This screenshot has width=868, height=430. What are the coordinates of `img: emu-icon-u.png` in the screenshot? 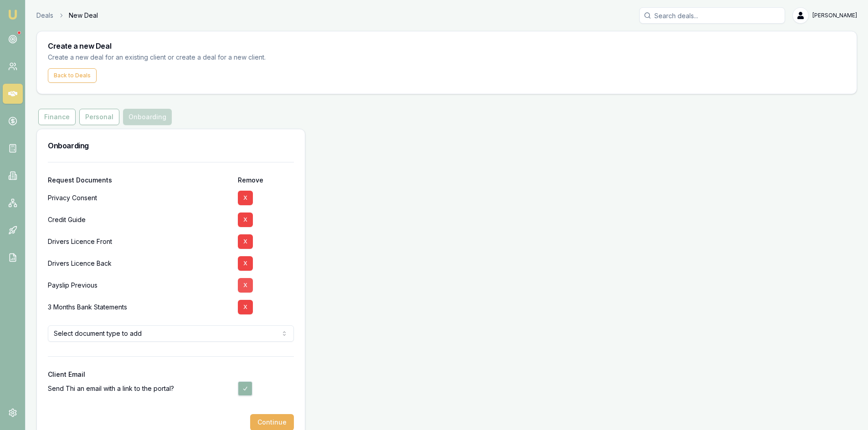 It's located at (13, 15).